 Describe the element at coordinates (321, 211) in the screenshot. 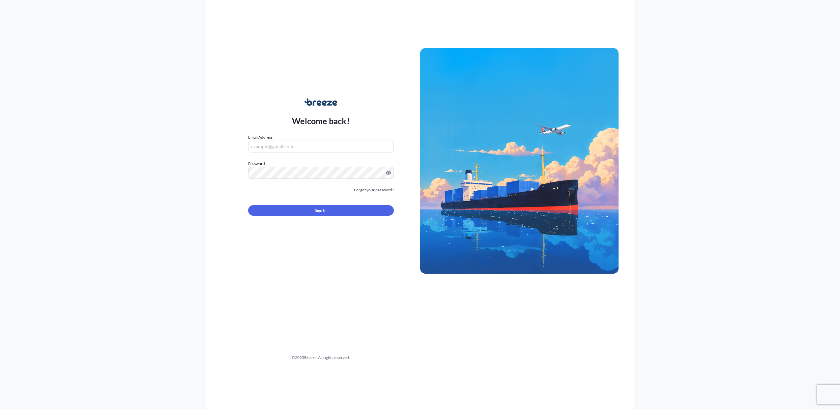

I see `button: Sign In` at that location.